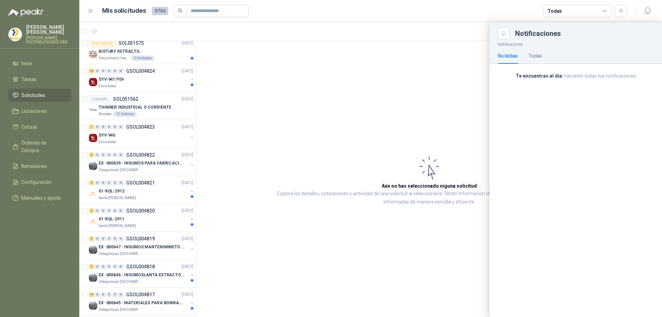 Image resolution: width=662 pixels, height=317 pixels. I want to click on a: Licitaciones, so click(40, 111).